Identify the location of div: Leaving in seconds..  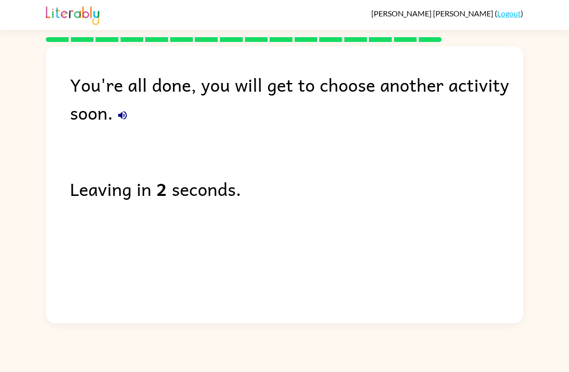
(296, 188).